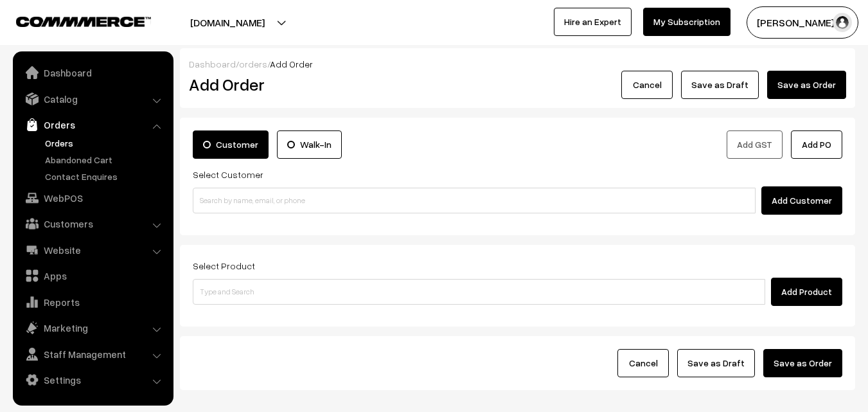 The height and width of the screenshot is (412, 868). I want to click on span: Add Order, so click(291, 63).